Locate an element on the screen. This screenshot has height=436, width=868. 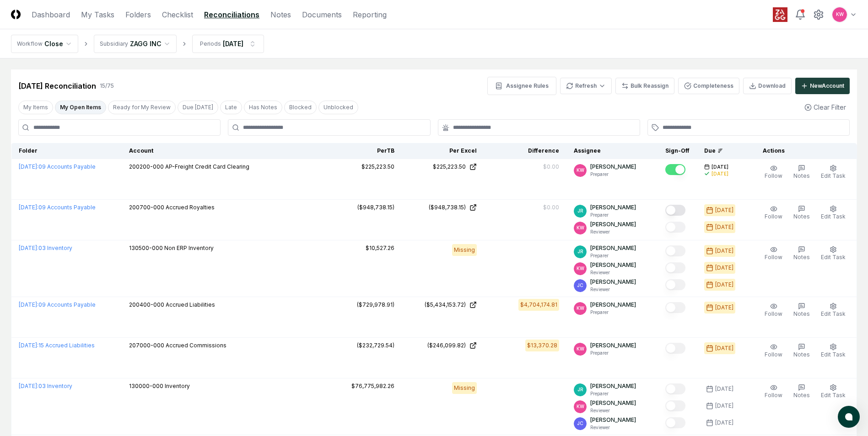
button: Blocked is located at coordinates (300, 107).